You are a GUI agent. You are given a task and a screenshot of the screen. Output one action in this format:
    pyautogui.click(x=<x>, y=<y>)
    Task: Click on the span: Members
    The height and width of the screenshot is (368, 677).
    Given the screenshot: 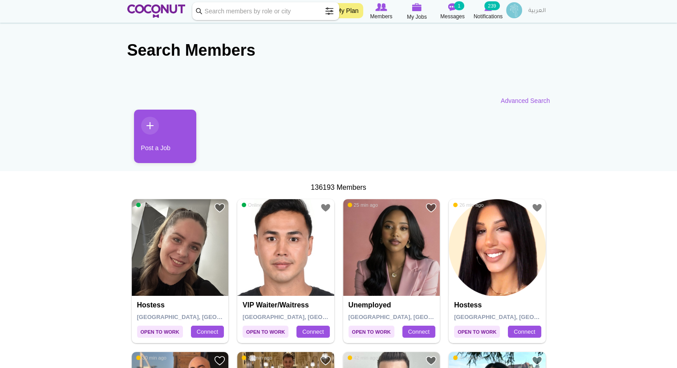 What is the action you would take?
    pyautogui.click(x=381, y=16)
    